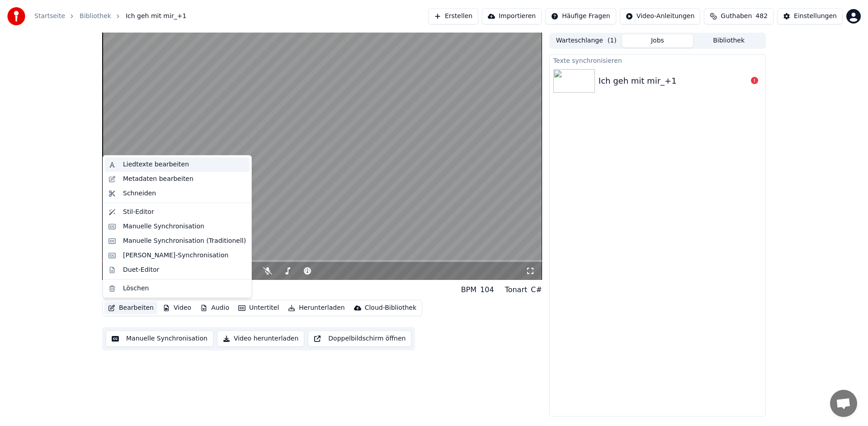 The width and height of the screenshot is (868, 426). Describe the element at coordinates (657, 60) in the screenshot. I see `div: Texte synchronisieren` at that location.